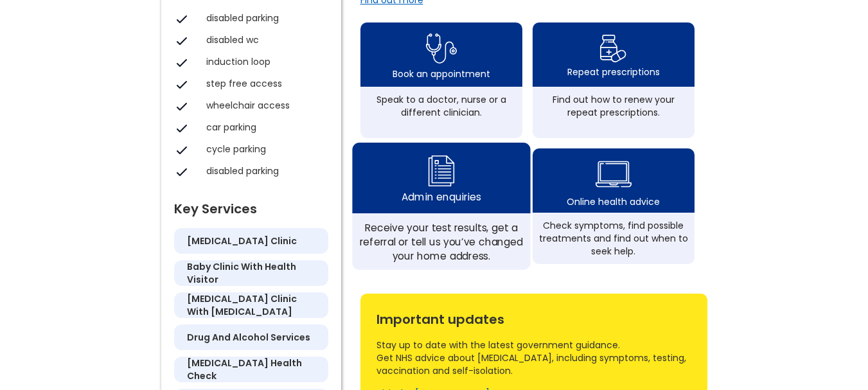  What do you see at coordinates (264, 127) in the screenshot?
I see `div: car parking` at bounding box center [264, 127].